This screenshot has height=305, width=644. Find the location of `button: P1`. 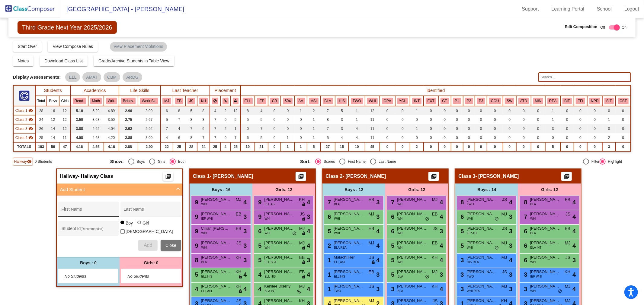

button: P1 is located at coordinates (457, 101).